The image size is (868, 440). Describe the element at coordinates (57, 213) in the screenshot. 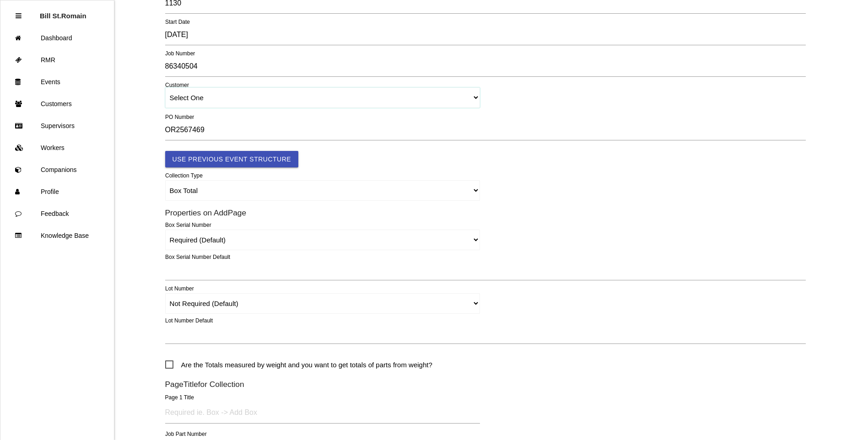

I see `a: Feedback` at that location.